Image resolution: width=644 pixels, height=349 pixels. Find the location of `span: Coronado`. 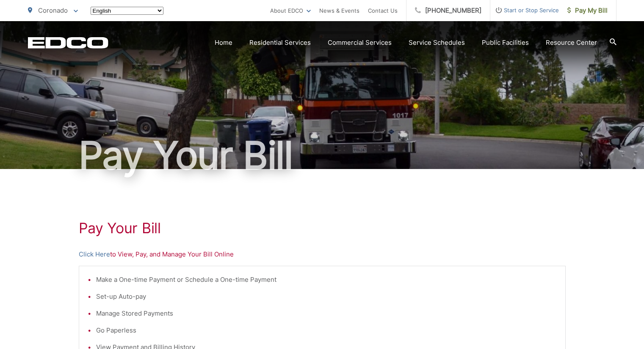

span: Coronado is located at coordinates (53, 10).